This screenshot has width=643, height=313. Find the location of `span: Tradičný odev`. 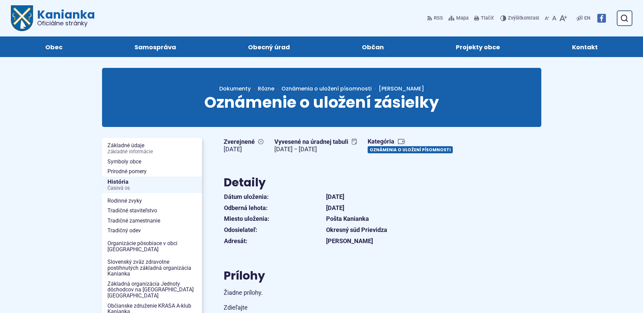

span: Tradičný odev is located at coordinates (152, 231).